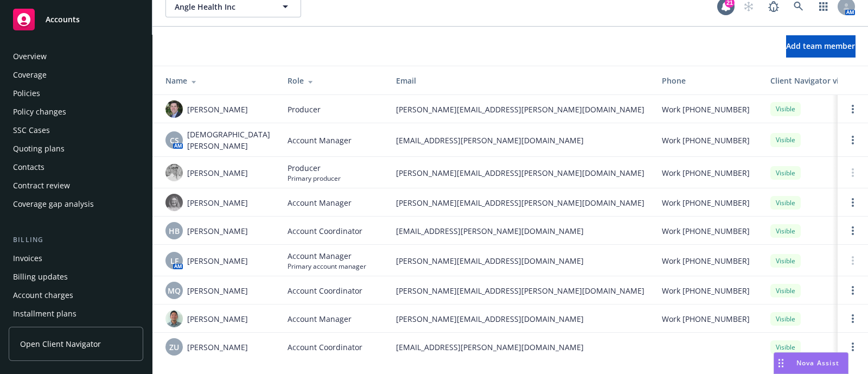 This screenshot has width=868, height=374. What do you see at coordinates (314, 178) in the screenshot?
I see `span: Primary producer` at bounding box center [314, 178].